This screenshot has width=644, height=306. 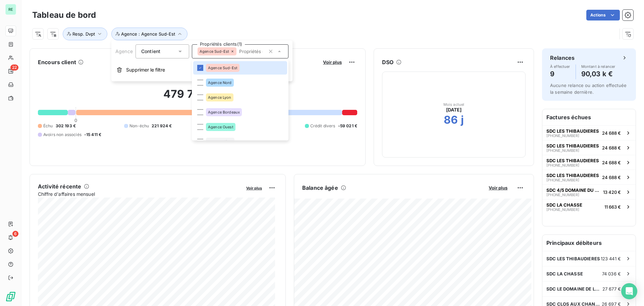 What do you see at coordinates (612, 207) in the screenshot?
I see `span: 11 663 €` at bounding box center [612, 207].